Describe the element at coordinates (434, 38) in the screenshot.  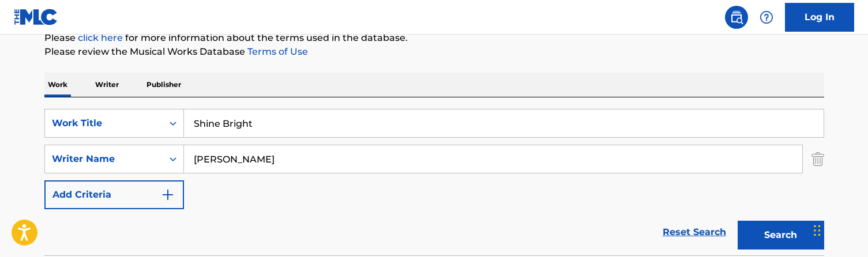
I see `p: Please for more information about the terms used in the database.` at that location.